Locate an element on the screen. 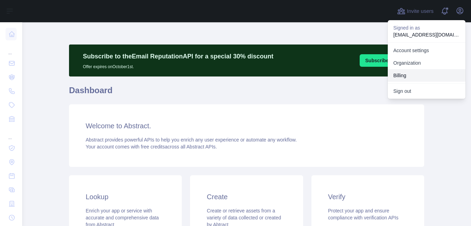 The image size is (471, 226). h3: Verify is located at coordinates (368, 196).